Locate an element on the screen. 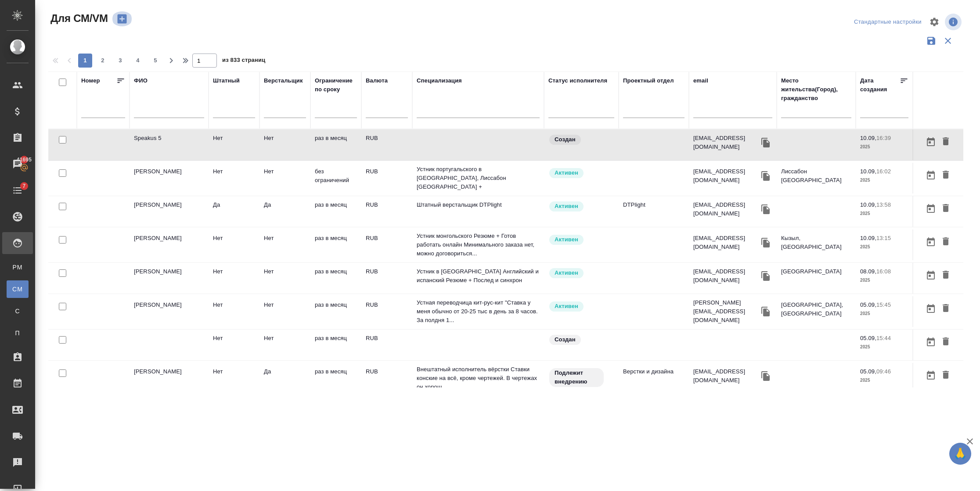  p: 16:02 is located at coordinates (883, 171).